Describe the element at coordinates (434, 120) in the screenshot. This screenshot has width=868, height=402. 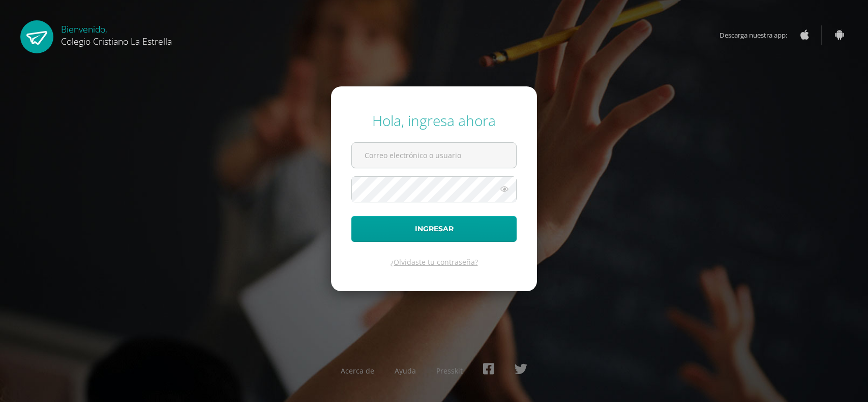
I see `div: Hola, ingresa ahora` at that location.